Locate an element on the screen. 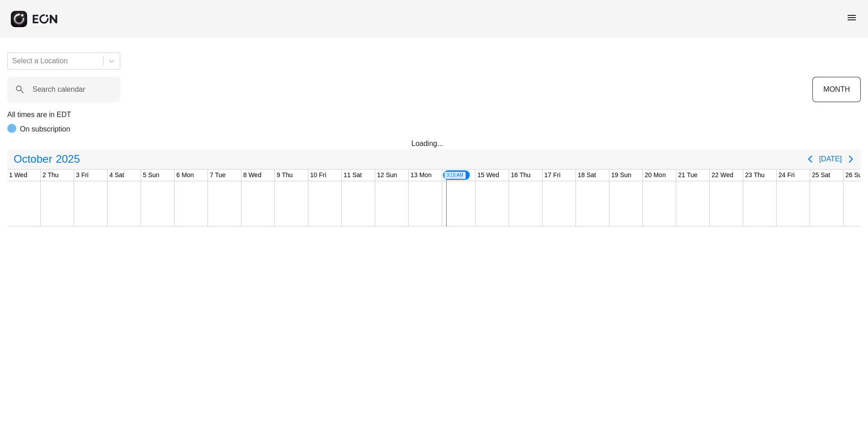 This screenshot has width=868, height=447. div: 8 Wed is located at coordinates (252, 175).